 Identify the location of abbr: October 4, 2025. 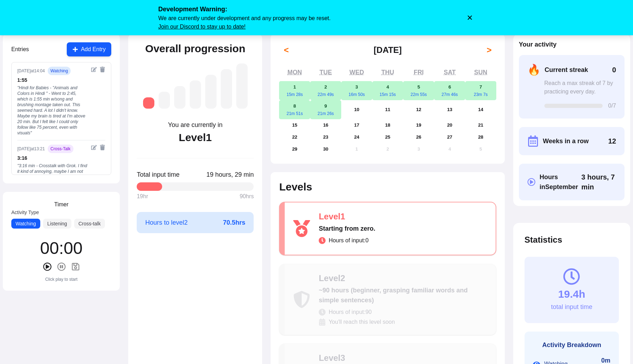
(449, 149).